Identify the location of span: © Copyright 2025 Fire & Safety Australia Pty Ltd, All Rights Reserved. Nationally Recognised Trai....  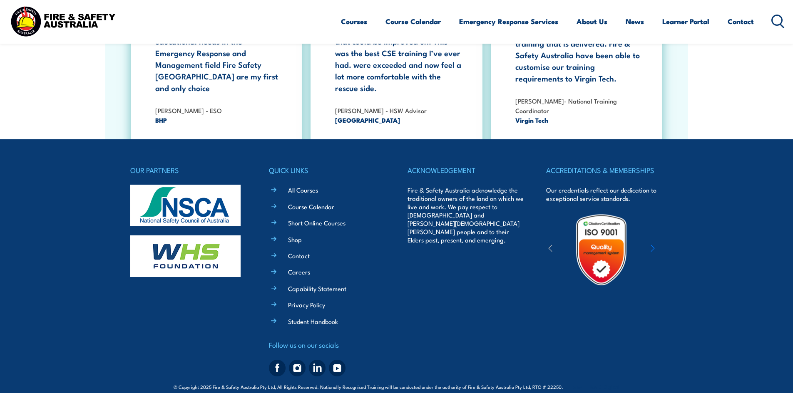
(396, 387).